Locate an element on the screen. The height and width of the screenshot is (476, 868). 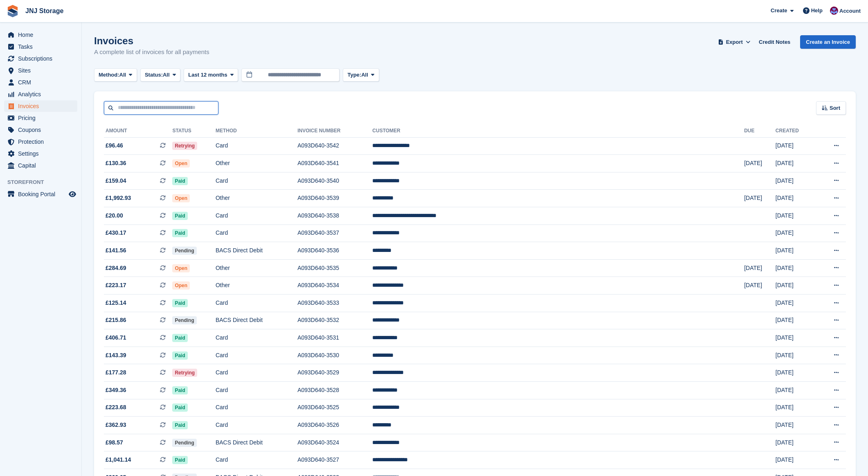
span: Status: is located at coordinates (154, 75).